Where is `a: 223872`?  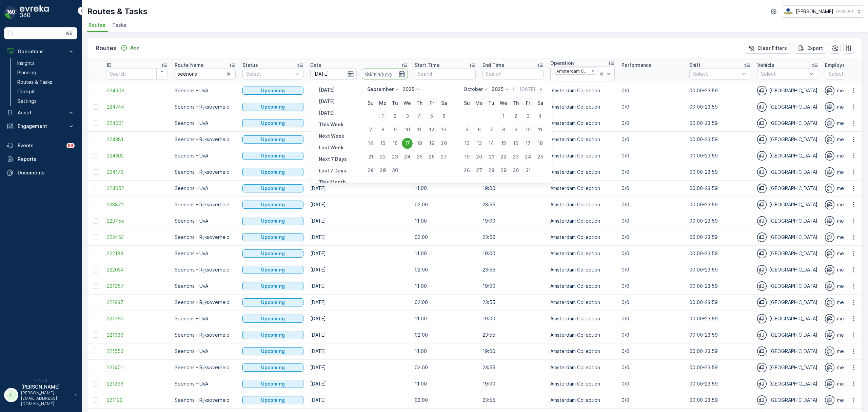 a: 223872 is located at coordinates (138, 204).